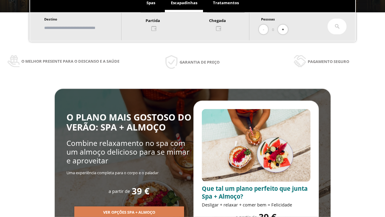  Describe the element at coordinates (255, 192) in the screenshot. I see `span: Que tal um plano perfeito que junta Spa + Almoço?` at that location.